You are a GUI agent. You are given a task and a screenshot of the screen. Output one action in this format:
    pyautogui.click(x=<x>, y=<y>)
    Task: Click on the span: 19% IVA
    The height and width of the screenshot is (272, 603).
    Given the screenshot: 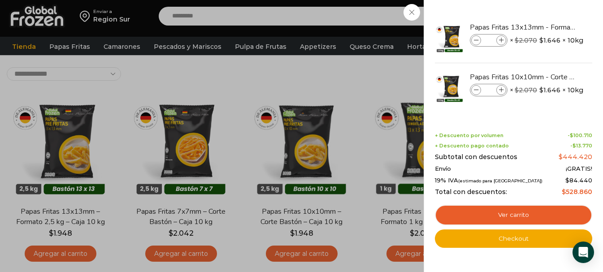 What is the action you would take?
    pyautogui.click(x=489, y=181)
    